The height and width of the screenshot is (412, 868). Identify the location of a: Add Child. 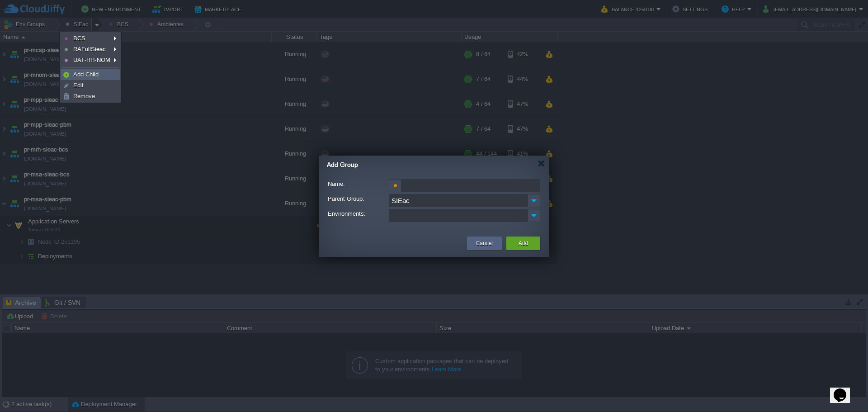
(91, 75).